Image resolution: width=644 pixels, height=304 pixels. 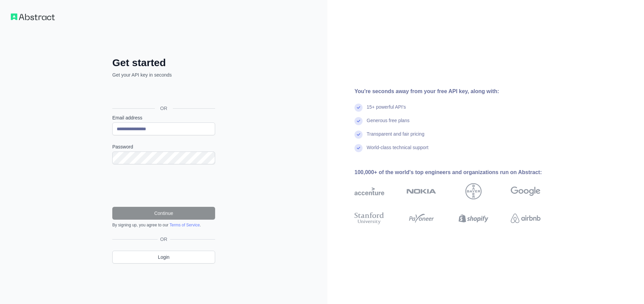 What do you see at coordinates (164, 147) in the screenshot?
I see `label: Password` at bounding box center [164, 147].